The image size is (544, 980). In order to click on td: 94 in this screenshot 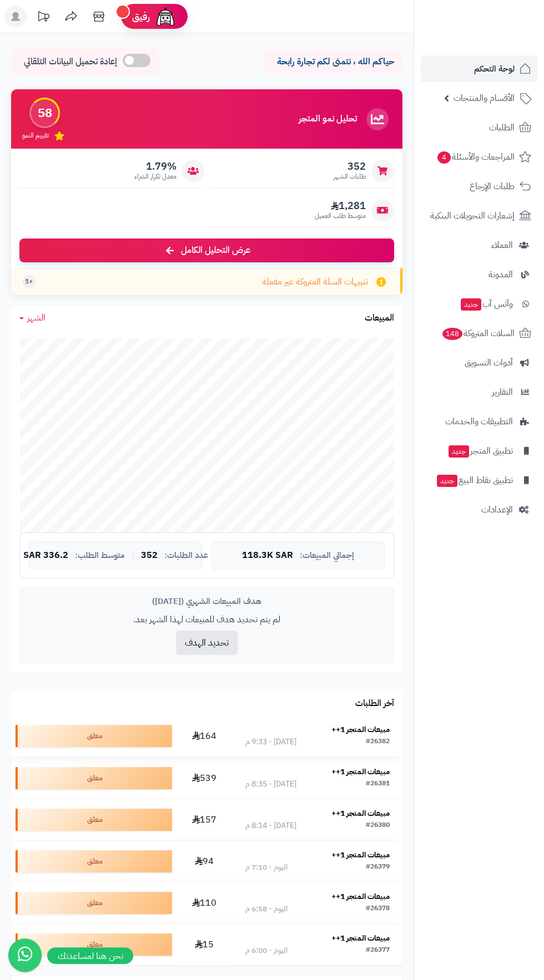, I will do `click(204, 862)`.